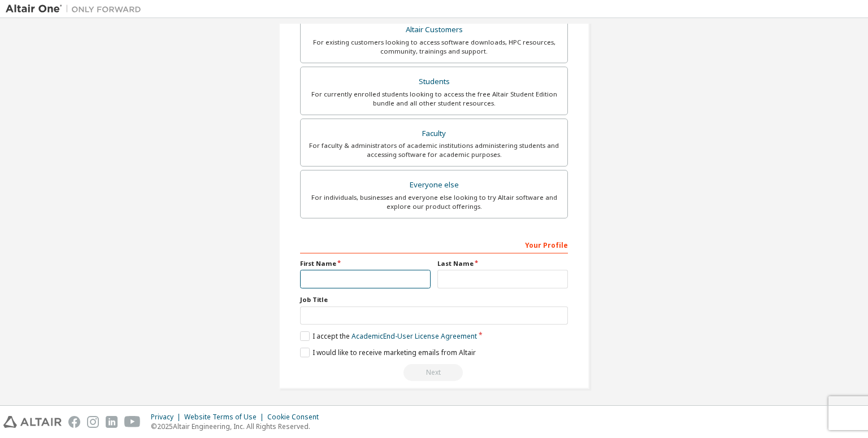 Image resolution: width=868 pixels, height=438 pixels. I want to click on div: Your Profile, so click(434, 245).